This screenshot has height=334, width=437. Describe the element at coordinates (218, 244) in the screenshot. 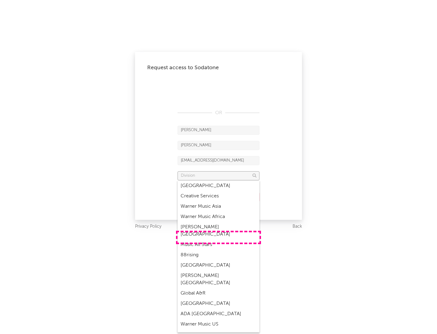

I see `div: Music All Stars` at that location.